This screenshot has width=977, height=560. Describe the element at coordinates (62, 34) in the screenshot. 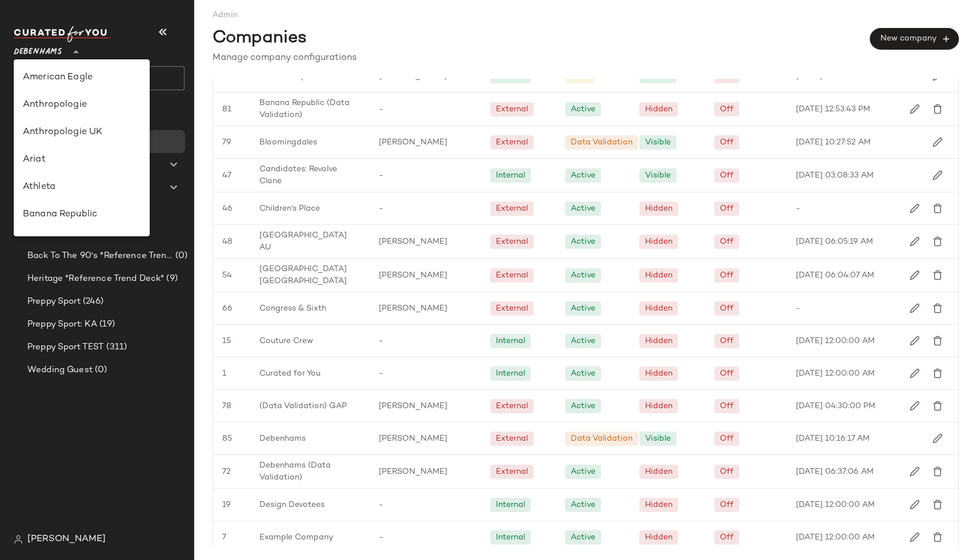

I see `img: cfy_white_logo.C9jOOHJF.svg` at that location.